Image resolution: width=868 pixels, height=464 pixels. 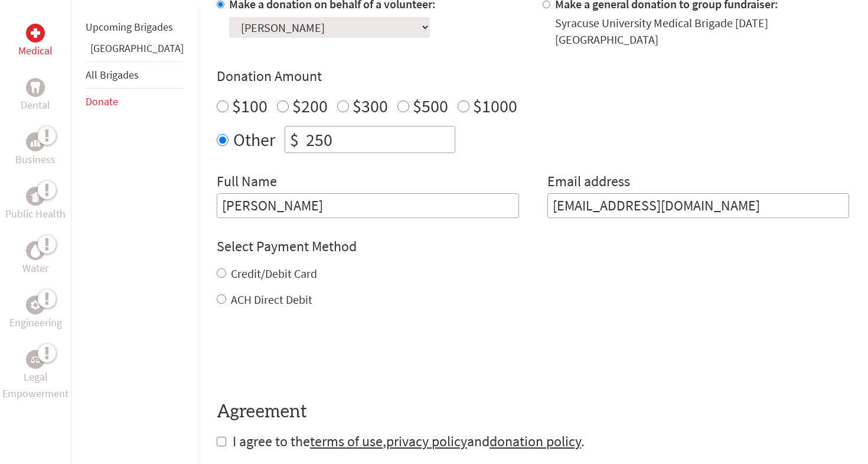 I want to click on img: Water, so click(x=35, y=250).